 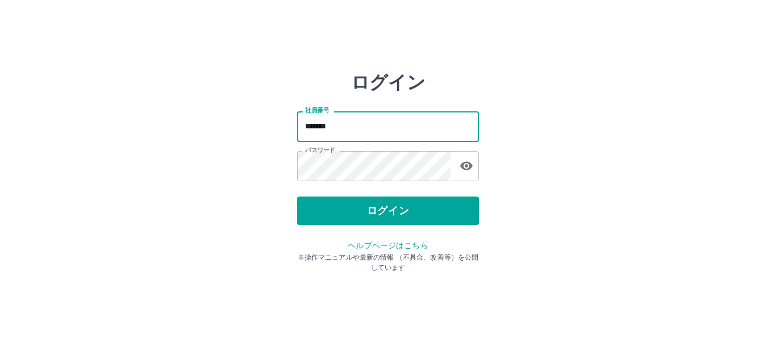 I want to click on h2: ログイン, so click(x=388, y=82).